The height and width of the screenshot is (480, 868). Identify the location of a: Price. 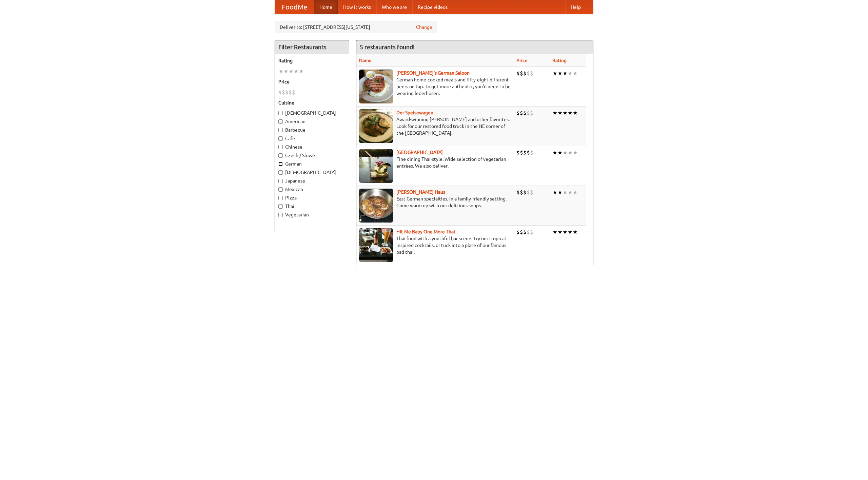
(522, 61).